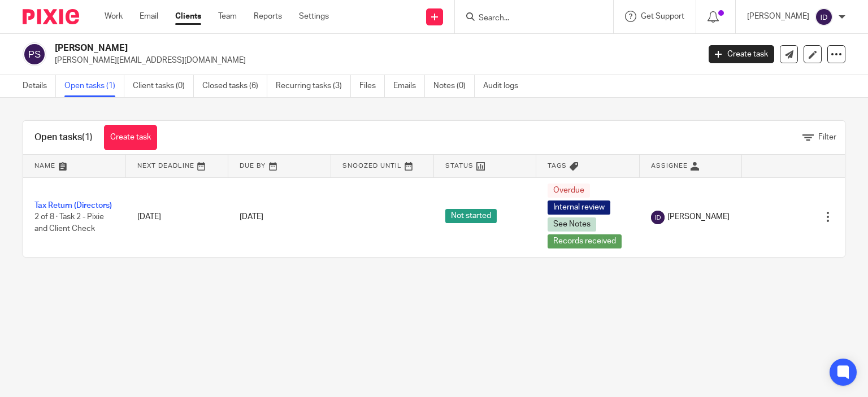 The height and width of the screenshot is (397, 868). I want to click on span: Records received, so click(584, 241).